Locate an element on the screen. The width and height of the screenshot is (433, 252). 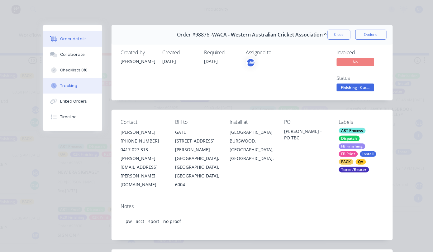
div: Required is located at coordinates (221, 52).